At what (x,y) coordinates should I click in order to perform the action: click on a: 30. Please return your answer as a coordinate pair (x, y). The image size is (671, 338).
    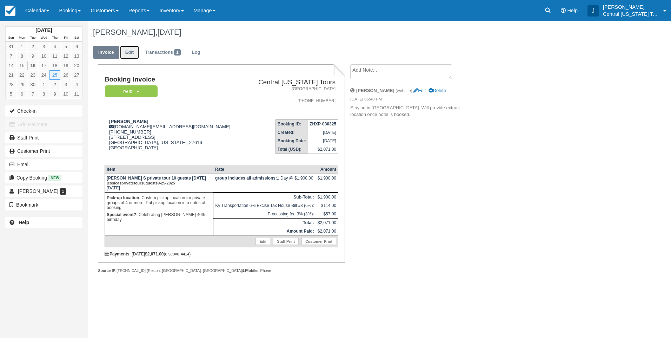
    Looking at the image, I should click on (33, 84).